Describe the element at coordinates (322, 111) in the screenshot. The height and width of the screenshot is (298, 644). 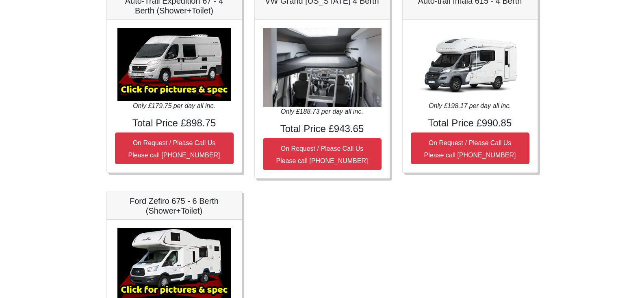
I see `i: Only £188.73 per day all inc.` at that location.